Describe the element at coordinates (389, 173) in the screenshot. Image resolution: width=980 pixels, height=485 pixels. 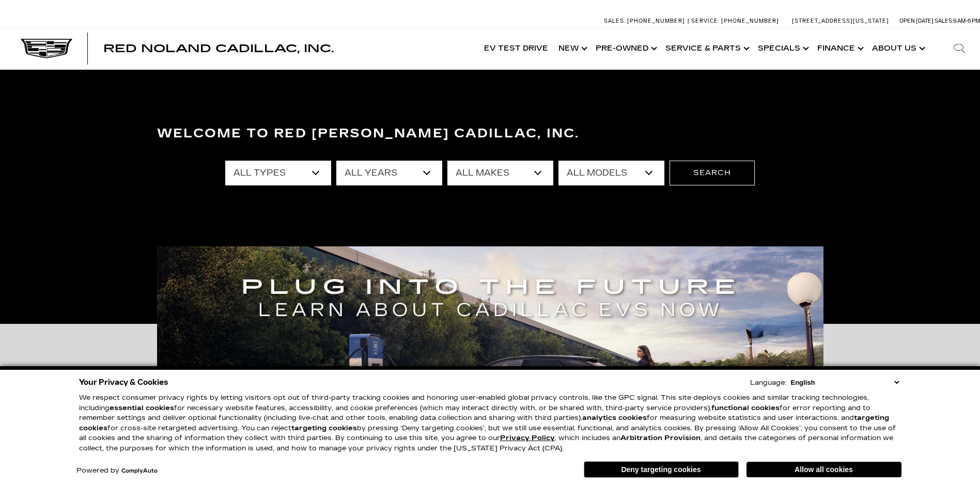
I see `select: Filter by year` at that location.